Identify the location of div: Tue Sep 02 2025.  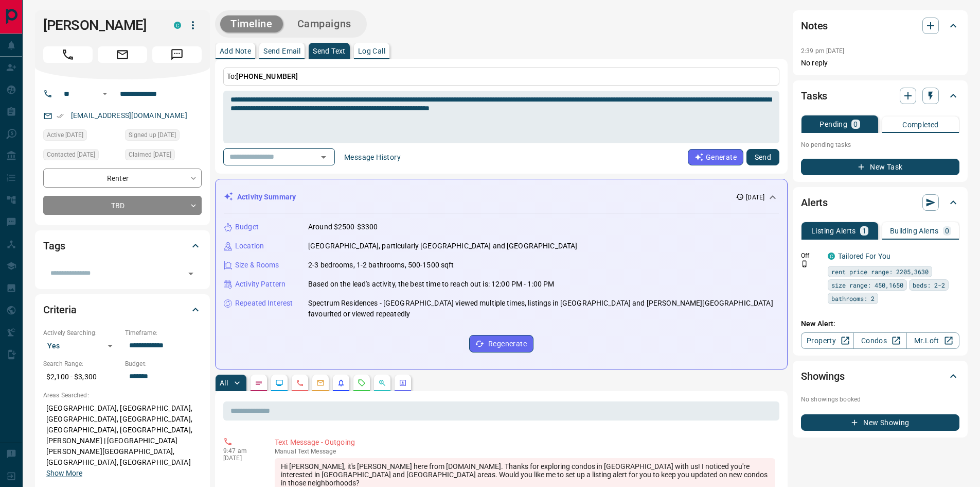
(81, 156).